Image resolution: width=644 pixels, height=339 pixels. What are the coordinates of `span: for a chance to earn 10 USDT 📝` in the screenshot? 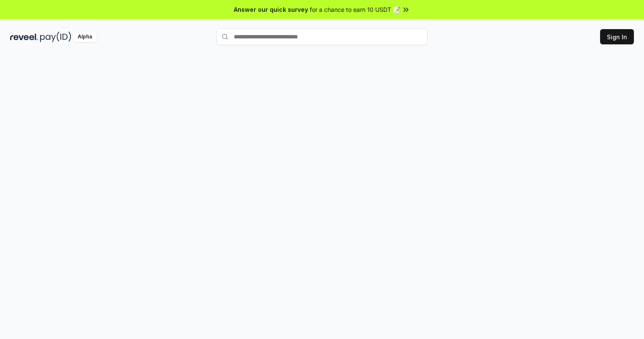 It's located at (355, 9).